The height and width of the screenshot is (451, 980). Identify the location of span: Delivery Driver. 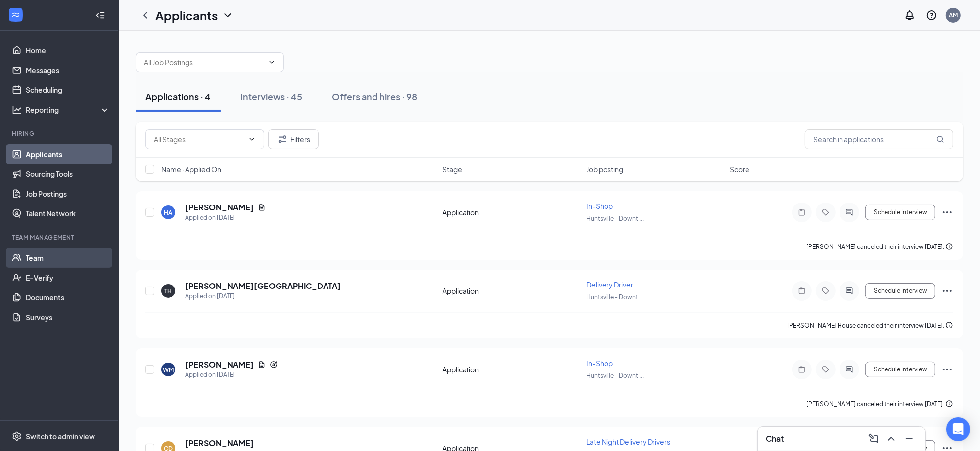
(609, 285).